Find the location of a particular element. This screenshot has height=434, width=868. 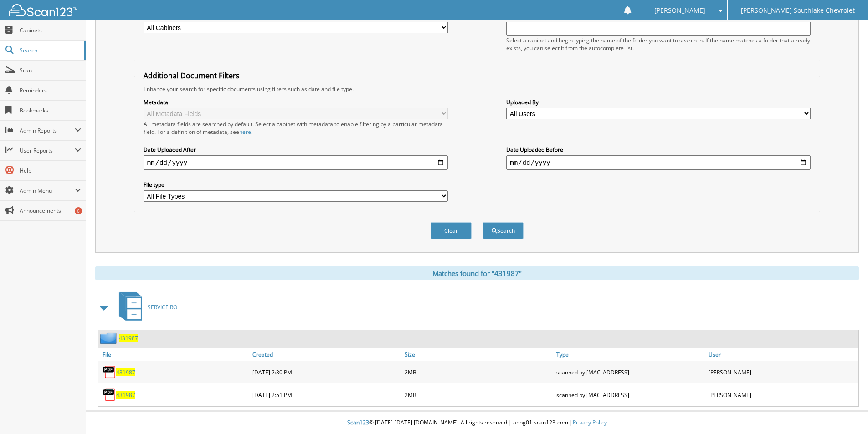

input: start is located at coordinates (295, 162).